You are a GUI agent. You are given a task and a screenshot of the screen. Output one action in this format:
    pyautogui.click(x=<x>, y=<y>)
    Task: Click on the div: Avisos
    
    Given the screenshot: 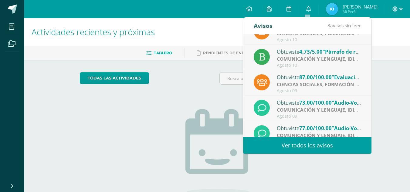 What is the action you would take?
    pyautogui.click(x=263, y=26)
    